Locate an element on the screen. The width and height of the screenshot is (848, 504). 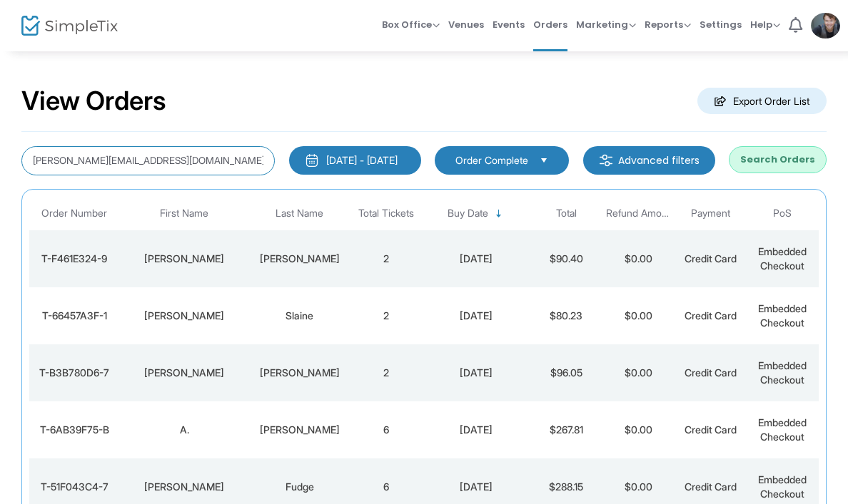
div: Lisa is located at coordinates (184, 373).